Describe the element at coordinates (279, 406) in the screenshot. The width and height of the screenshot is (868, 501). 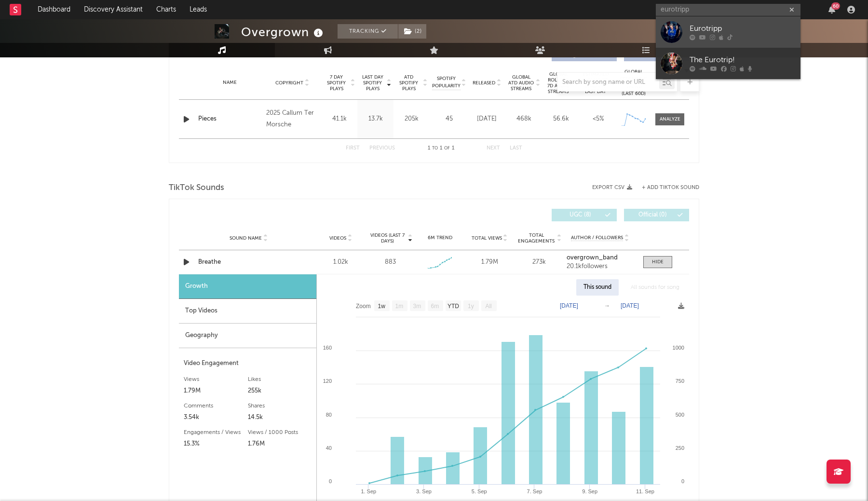
I see `div: Shares` at that location.